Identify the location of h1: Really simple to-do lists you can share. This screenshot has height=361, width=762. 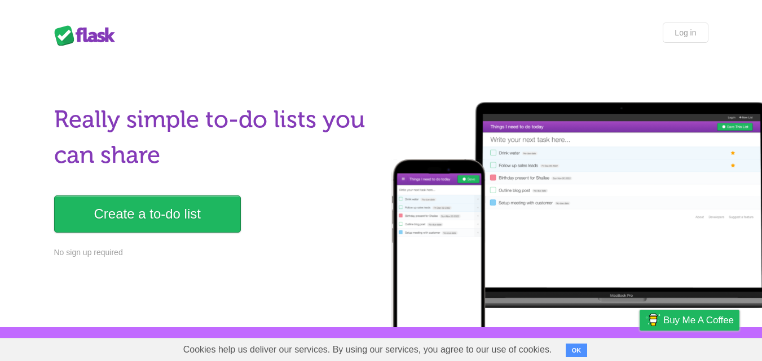
(214, 138).